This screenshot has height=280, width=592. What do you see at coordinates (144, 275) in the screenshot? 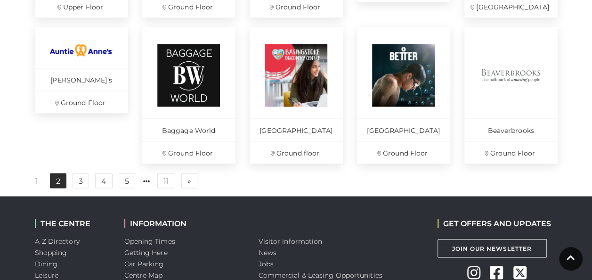
I see `a: Centre Map` at bounding box center [144, 275].